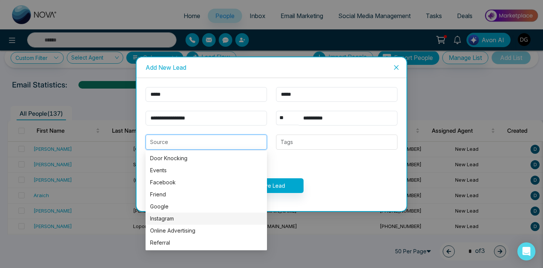  What do you see at coordinates (272, 68) in the screenshot?
I see `div: Add New Lead` at bounding box center [272, 68].